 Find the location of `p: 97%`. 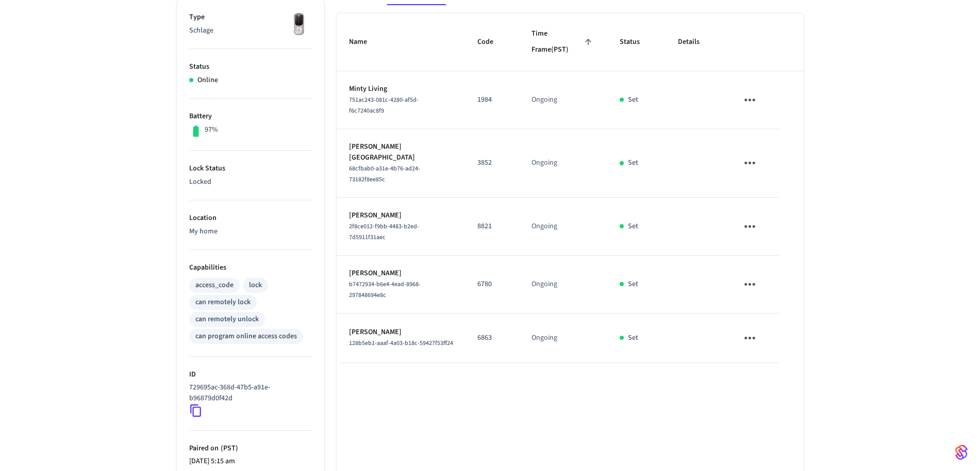

p: 97% is located at coordinates (211, 129).